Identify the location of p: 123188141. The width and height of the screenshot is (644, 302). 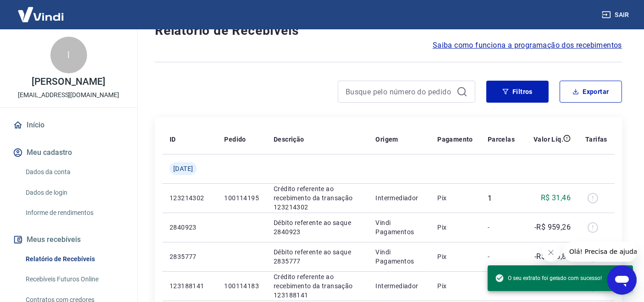
(189, 286).